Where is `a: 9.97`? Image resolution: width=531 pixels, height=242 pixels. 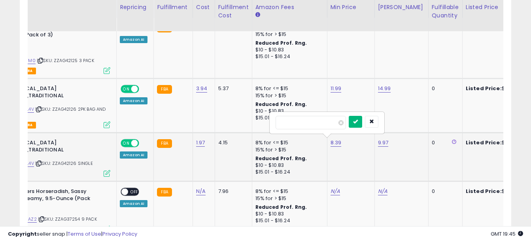
a: 9.97 is located at coordinates (383, 143).